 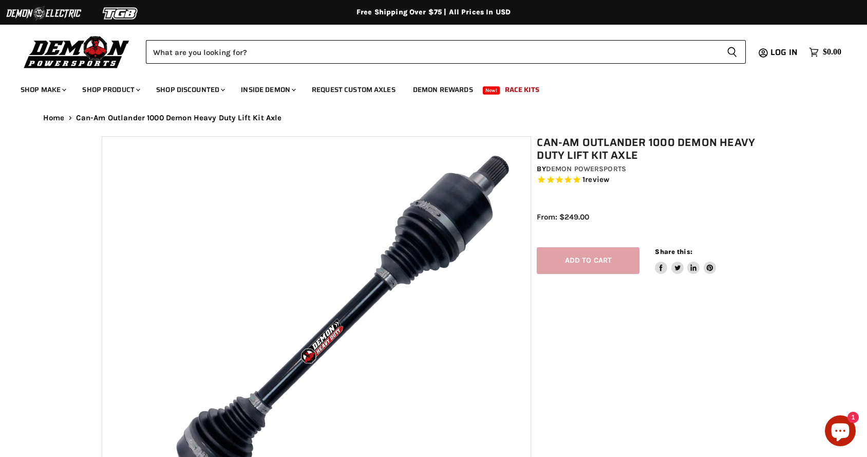 What do you see at coordinates (563, 217) in the screenshot?
I see `span: From: $249.00` at bounding box center [563, 217].